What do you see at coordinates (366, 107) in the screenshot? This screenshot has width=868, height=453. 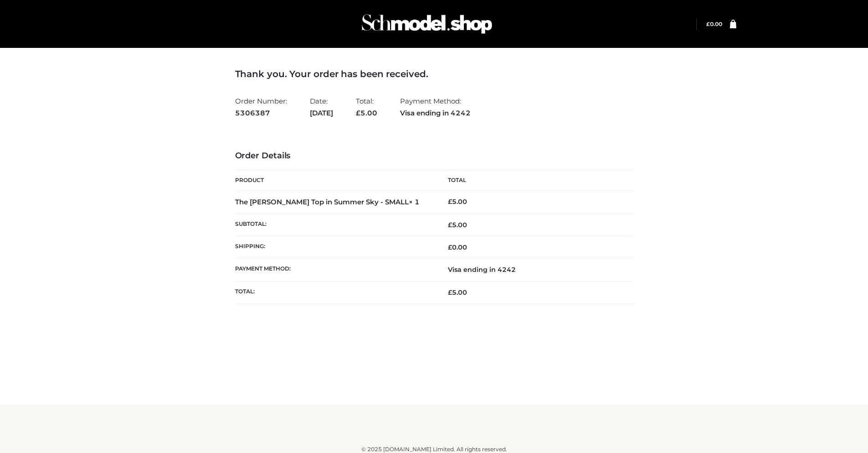 I see `li: Total:` at bounding box center [366, 107].